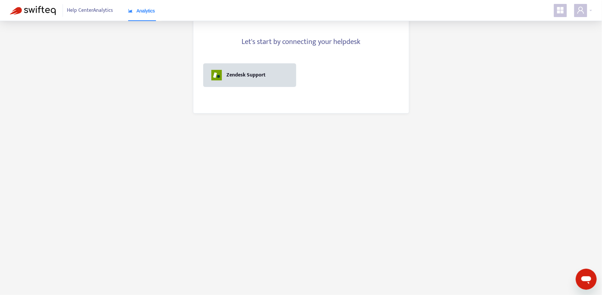 This screenshot has width=602, height=295. What do you see at coordinates (301, 42) in the screenshot?
I see `h4: Let's start by connecting your helpdesk` at bounding box center [301, 42].